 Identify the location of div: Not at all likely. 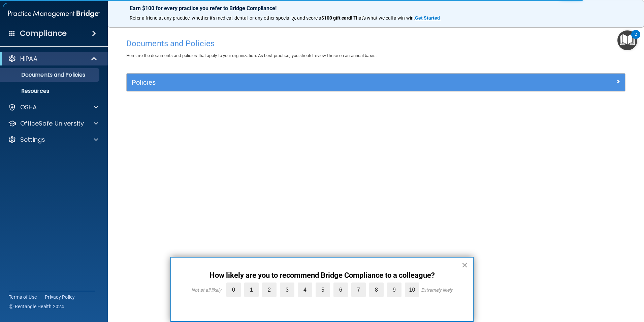
(206, 290).